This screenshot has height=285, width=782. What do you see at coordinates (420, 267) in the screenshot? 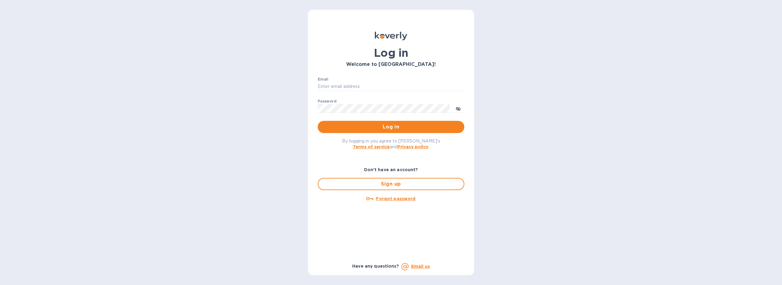
I see `a: Email us` at bounding box center [420, 267].